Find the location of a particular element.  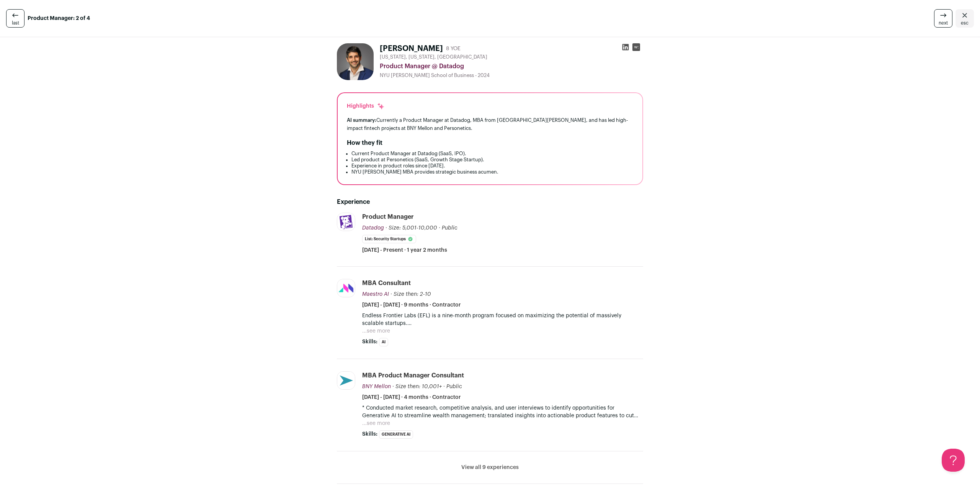

div: Highlights is located at coordinates (365, 106).